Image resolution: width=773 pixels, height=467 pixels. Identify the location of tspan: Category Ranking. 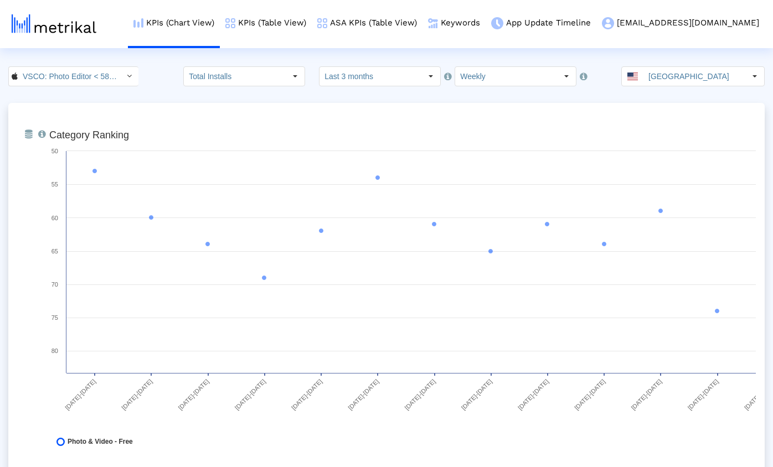
(89, 135).